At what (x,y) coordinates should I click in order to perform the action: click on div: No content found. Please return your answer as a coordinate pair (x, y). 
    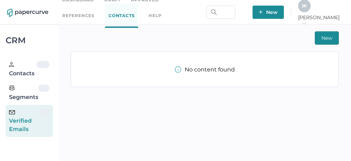
    Looking at the image, I should click on (205, 69).